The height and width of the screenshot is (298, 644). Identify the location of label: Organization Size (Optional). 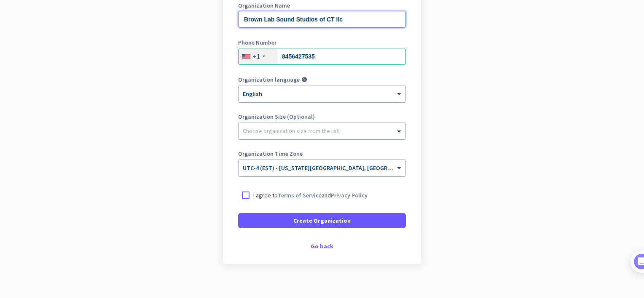
(322, 117).